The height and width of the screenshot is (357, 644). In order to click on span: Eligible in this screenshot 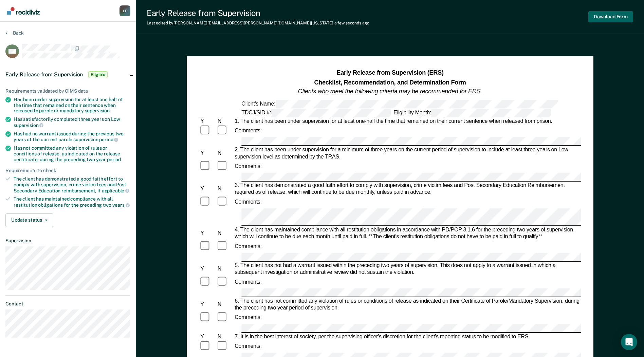, I will do `click(98, 74)`.